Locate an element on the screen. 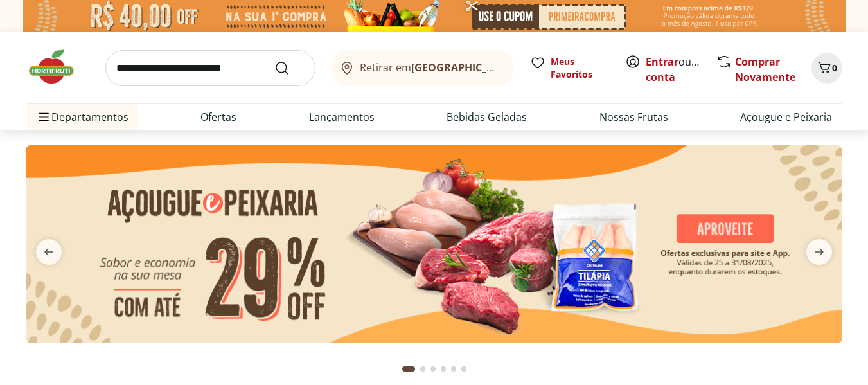  button: Submit Search is located at coordinates (290, 68).